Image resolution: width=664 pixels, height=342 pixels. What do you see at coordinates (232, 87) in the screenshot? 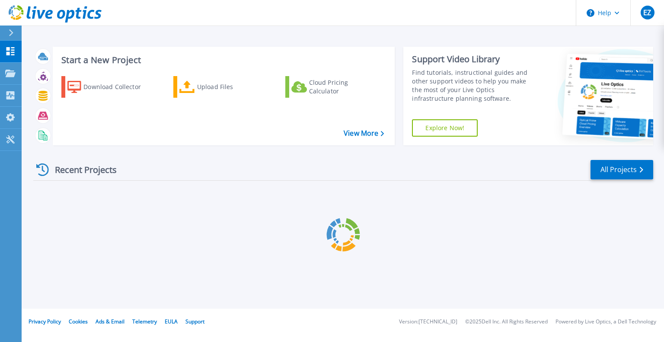
I see `div: Upload Files` at bounding box center [232, 87].